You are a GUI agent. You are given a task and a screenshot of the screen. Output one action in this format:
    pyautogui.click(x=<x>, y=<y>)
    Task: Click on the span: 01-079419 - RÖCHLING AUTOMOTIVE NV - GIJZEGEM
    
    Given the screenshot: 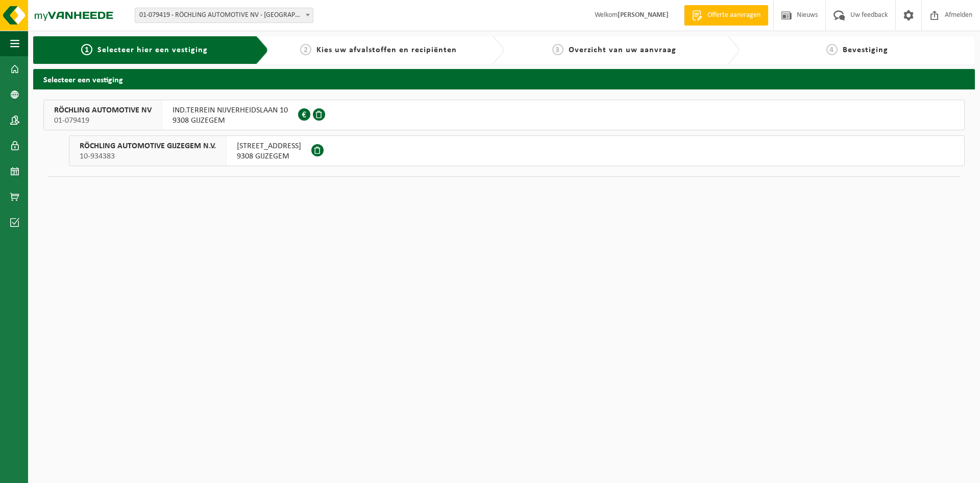 What is the action you would take?
    pyautogui.click(x=224, y=16)
    